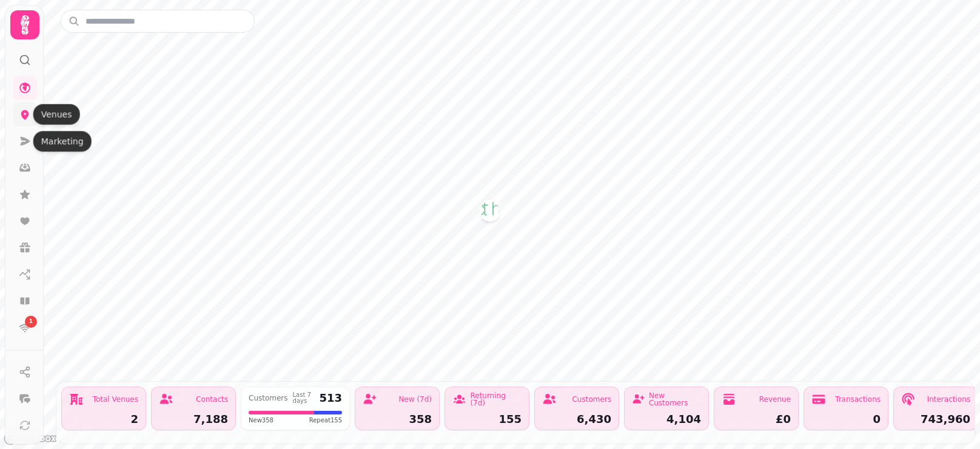 Image resolution: width=980 pixels, height=449 pixels. Describe the element at coordinates (31, 438) in the screenshot. I see `a: Mapbox logo` at that location.